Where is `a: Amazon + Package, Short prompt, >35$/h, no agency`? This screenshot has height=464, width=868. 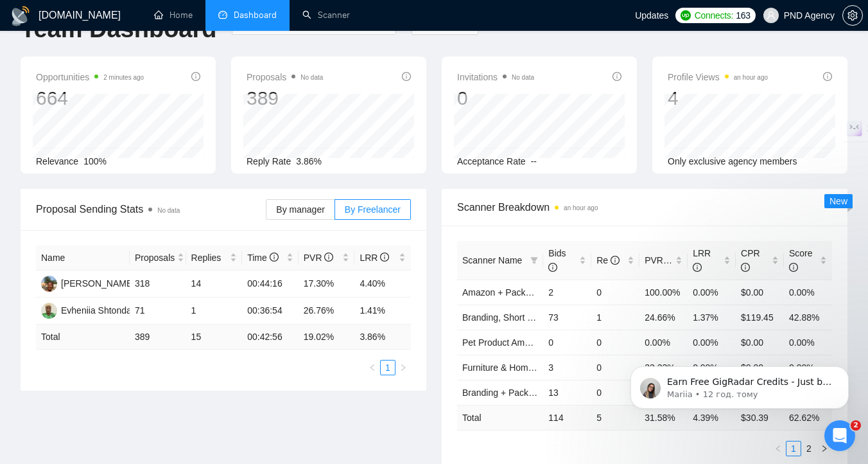 a: Amazon + Package, Short prompt, >35$/h, no agency is located at coordinates (570, 293).